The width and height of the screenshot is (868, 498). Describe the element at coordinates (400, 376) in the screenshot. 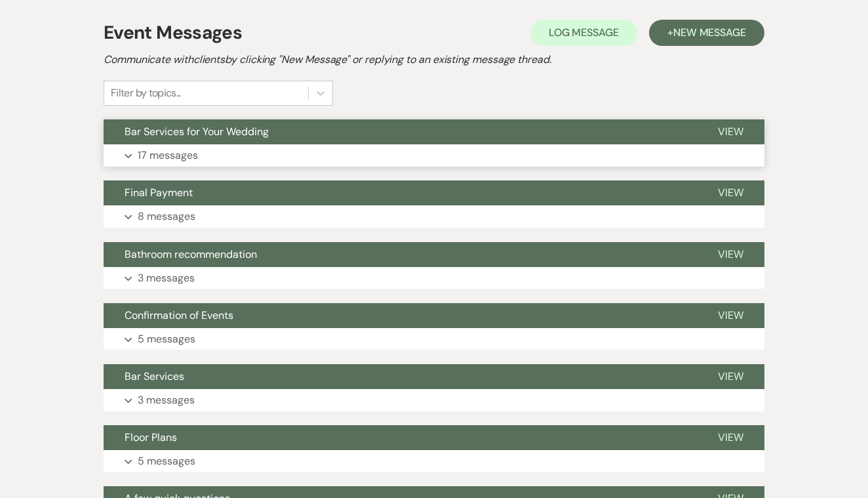

I see `button: Bar Services` at that location.